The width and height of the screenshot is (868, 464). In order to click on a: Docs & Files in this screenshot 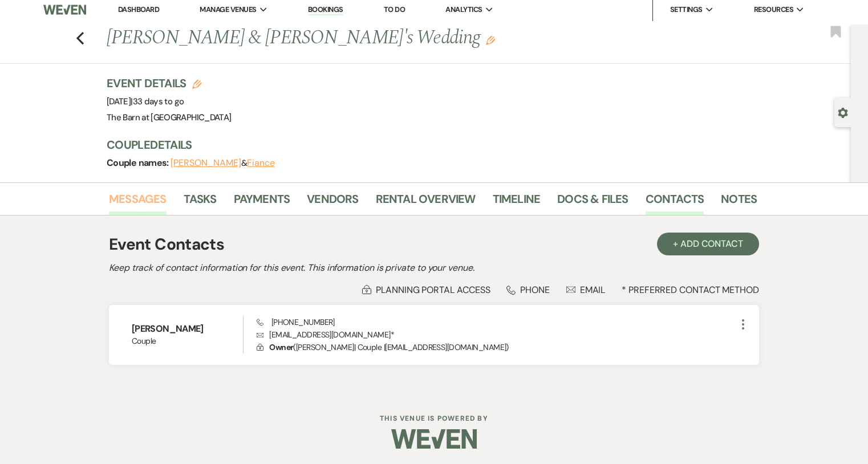, I will do `click(593, 203)`.